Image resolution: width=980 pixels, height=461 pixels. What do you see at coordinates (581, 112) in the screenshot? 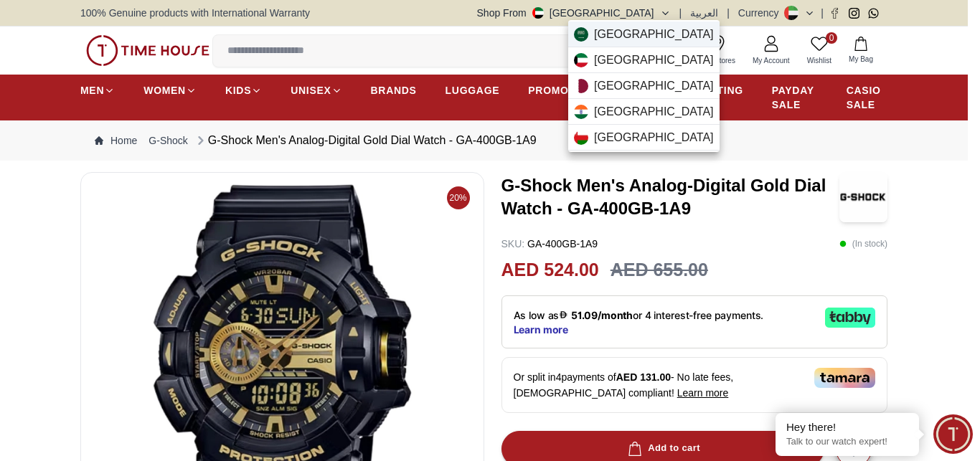
I see `img: India` at bounding box center [581, 112].